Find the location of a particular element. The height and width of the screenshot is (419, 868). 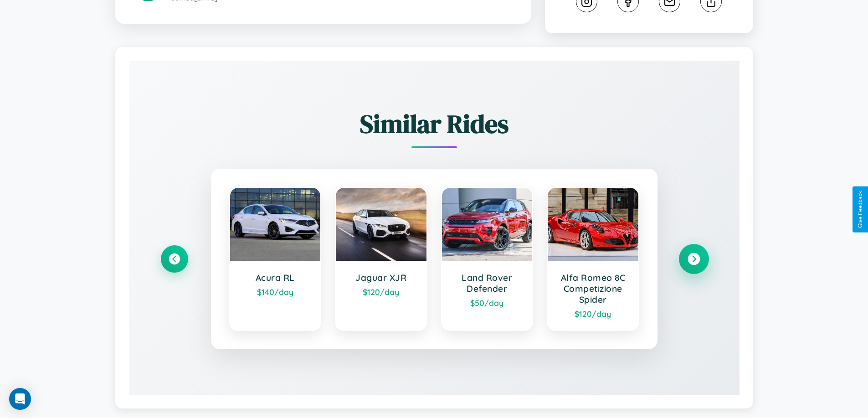

div: $ 140 /day is located at coordinates (276, 292).